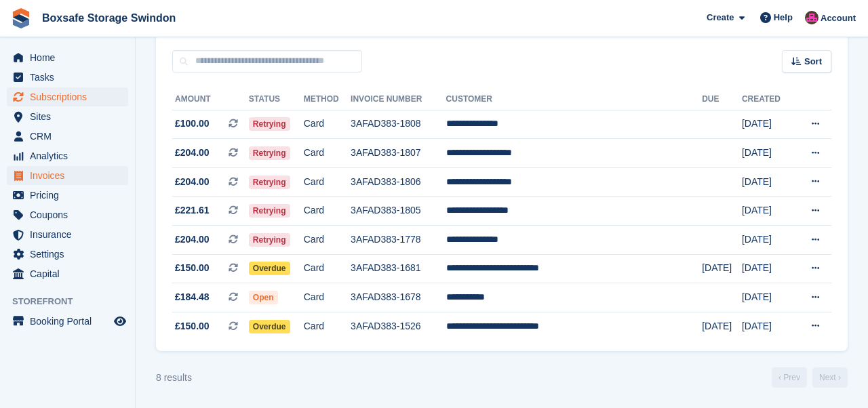  I want to click on span: Help, so click(783, 18).